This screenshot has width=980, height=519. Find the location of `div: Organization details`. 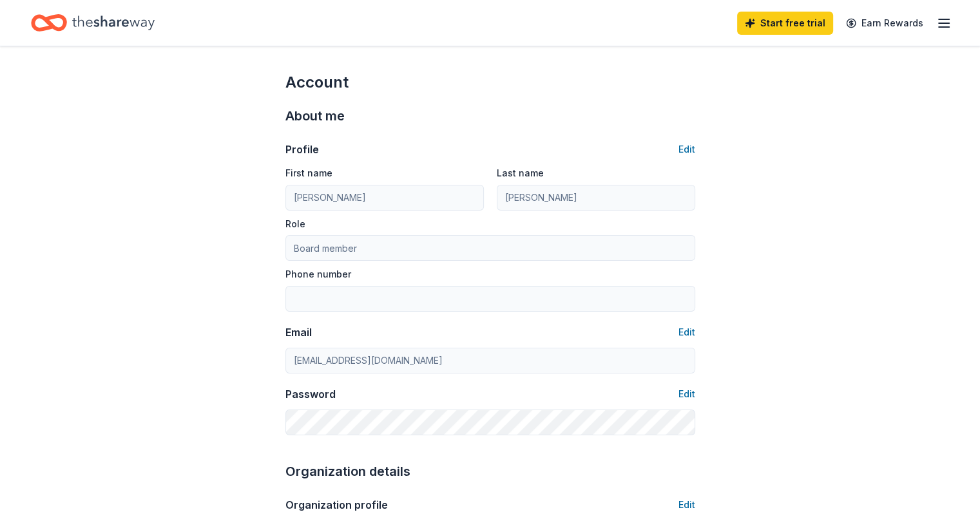

div: Organization details is located at coordinates (490, 471).